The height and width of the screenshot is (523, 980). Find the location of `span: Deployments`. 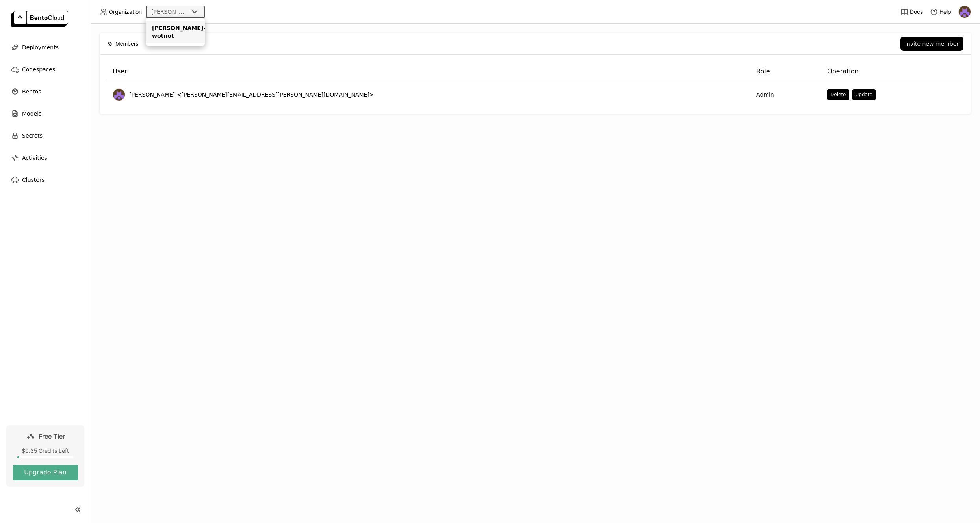

span: Deployments is located at coordinates (40, 47).